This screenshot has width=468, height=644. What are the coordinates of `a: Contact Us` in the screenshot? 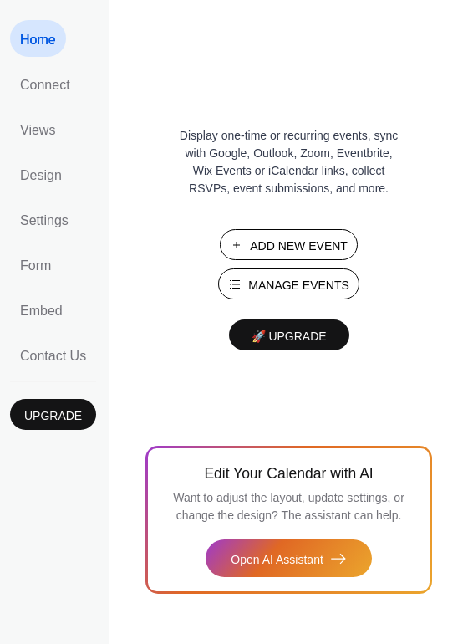 It's located at (53, 355).